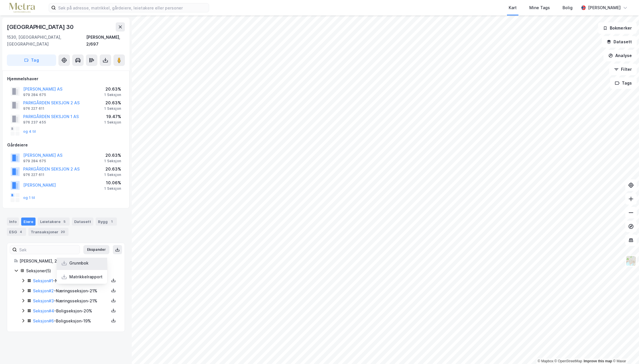  What do you see at coordinates (72, 271) in the screenshot?
I see `div: Seksjoner ( 5 )` at bounding box center [72, 271].